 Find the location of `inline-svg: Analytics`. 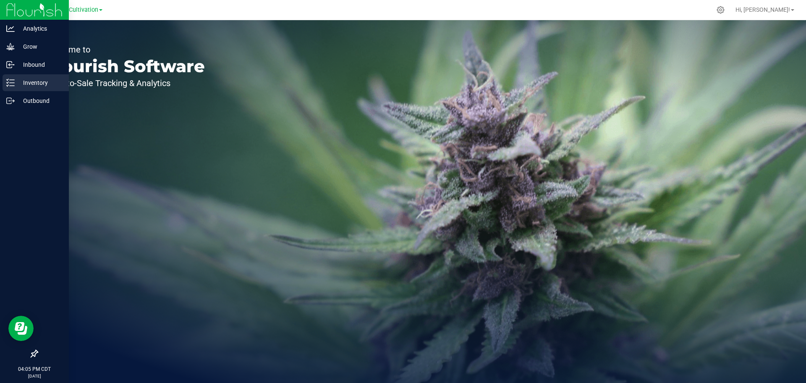

inline-svg: Analytics is located at coordinates (10, 29).